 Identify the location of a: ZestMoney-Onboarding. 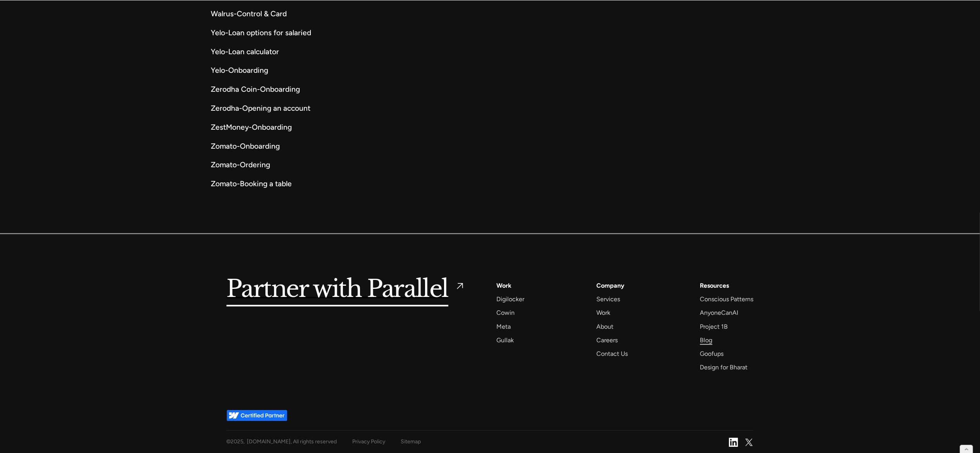
(490, 127).